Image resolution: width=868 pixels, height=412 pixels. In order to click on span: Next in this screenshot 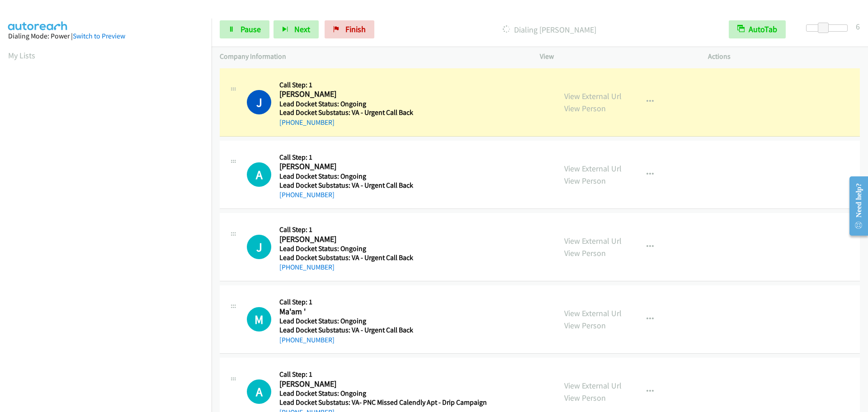, I will do `click(302, 29)`.